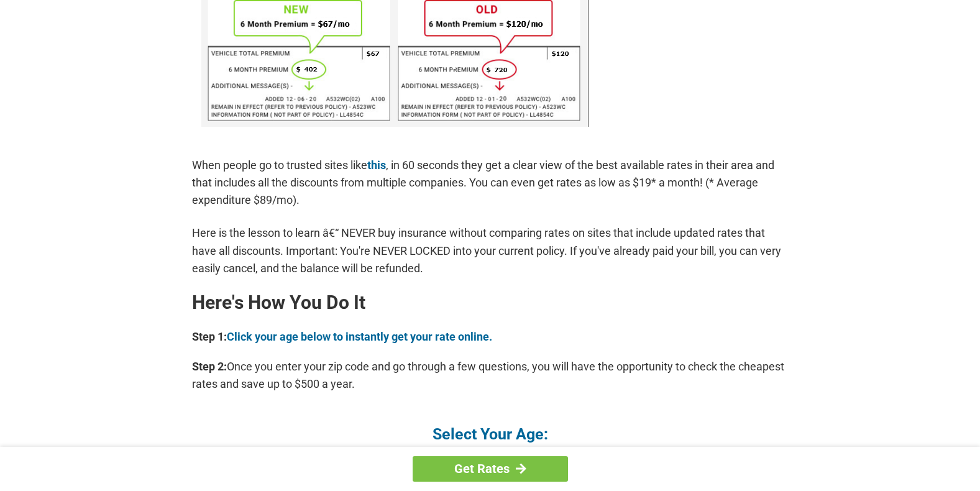 The image size is (980, 491). Describe the element at coordinates (490, 434) in the screenshot. I see `h4: Select Your Age:` at that location.